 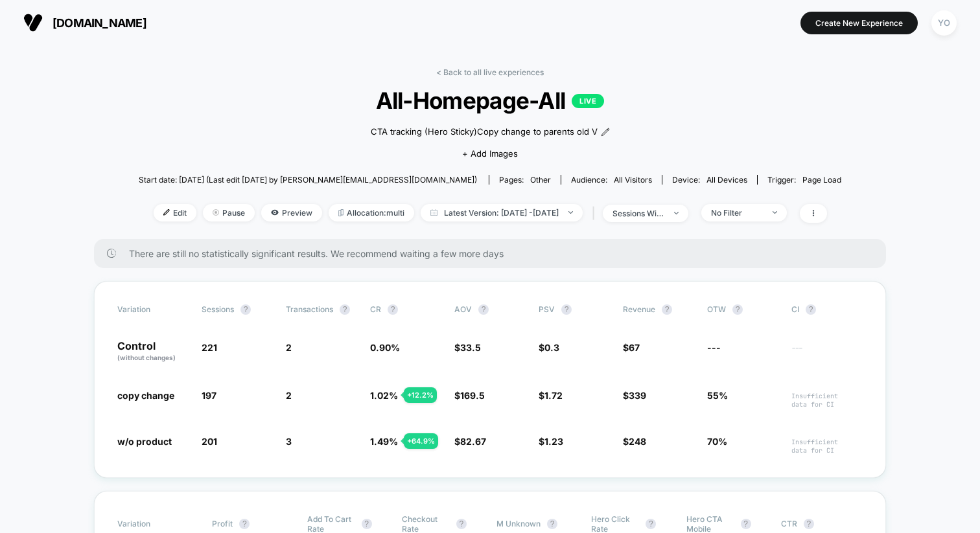 What do you see at coordinates (632, 179) in the screenshot?
I see `span: All Visitors` at bounding box center [632, 179].